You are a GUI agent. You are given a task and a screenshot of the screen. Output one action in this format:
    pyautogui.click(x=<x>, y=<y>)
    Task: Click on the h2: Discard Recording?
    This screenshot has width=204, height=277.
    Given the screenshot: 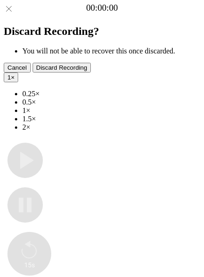 What is the action you would take?
    pyautogui.click(x=102, y=31)
    